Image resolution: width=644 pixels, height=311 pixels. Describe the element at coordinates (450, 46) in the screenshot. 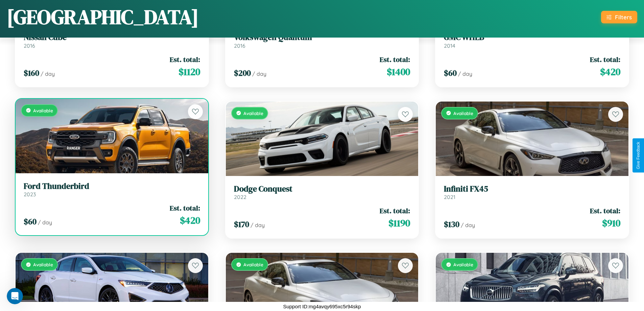

I see `span: 2014` at that location.